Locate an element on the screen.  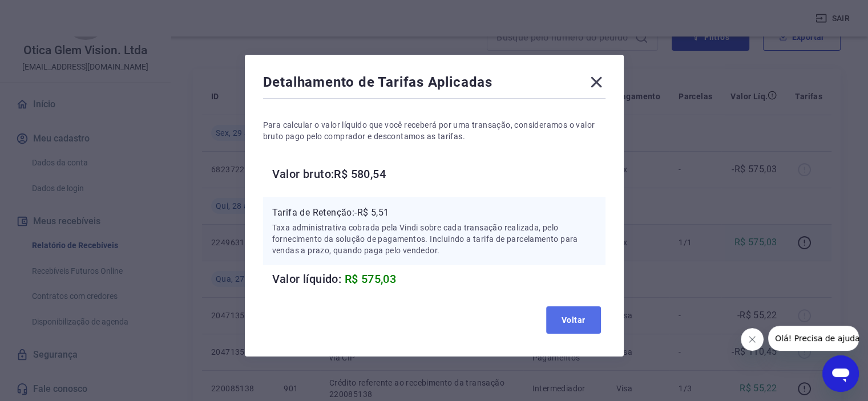
p: Tarifa de Retenção: -R$ 5,51 is located at coordinates (434, 213).